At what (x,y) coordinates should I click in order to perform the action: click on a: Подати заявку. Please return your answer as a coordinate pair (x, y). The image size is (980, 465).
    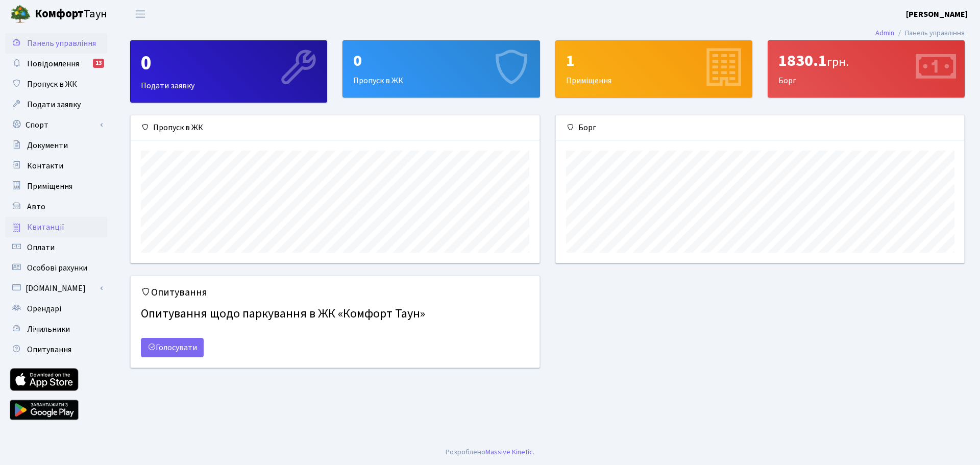
    Looking at the image, I should click on (56, 105).